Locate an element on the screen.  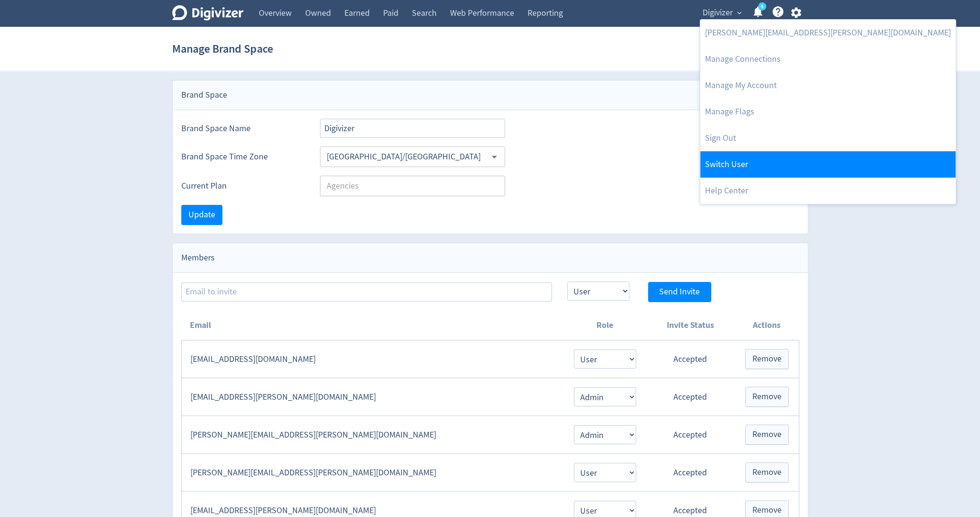
a: Manage Connections is located at coordinates (828, 58).